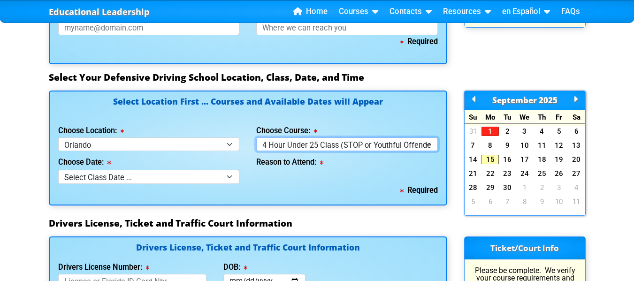  Describe the element at coordinates (507, 159) in the screenshot. I see `a: 16` at that location.